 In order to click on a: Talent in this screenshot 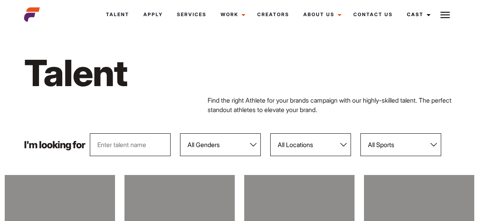, I will do `click(117, 15)`.